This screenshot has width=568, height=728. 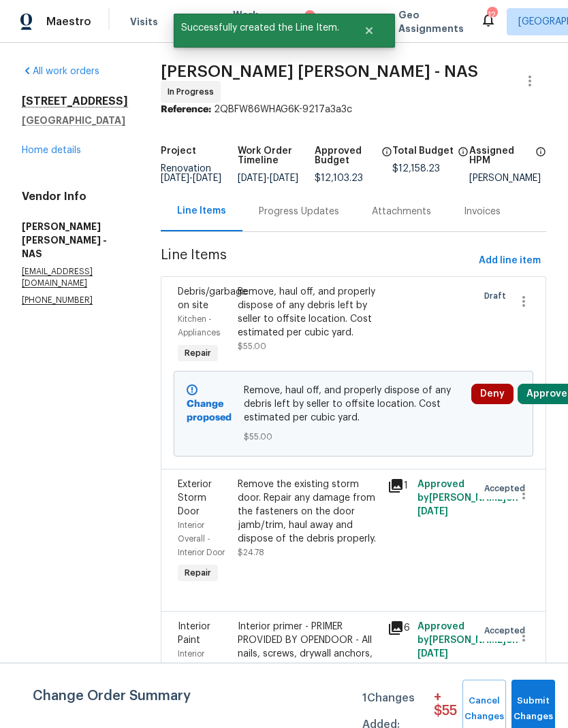 I want to click on span: The hpm assigned to this work order., so click(x=541, y=160).